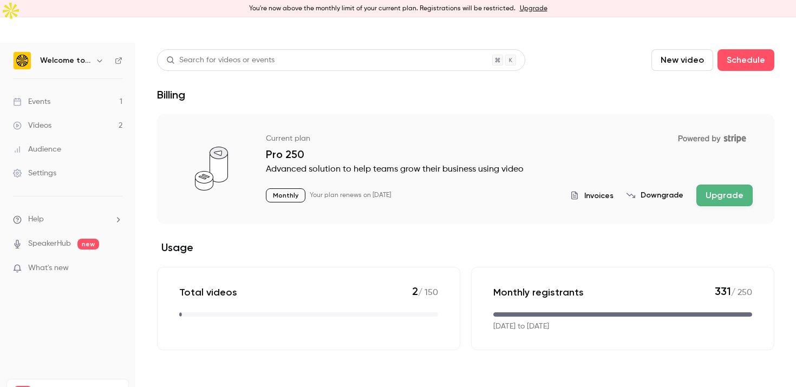 This screenshot has width=796, height=387. I want to click on p: / 150, so click(425, 292).